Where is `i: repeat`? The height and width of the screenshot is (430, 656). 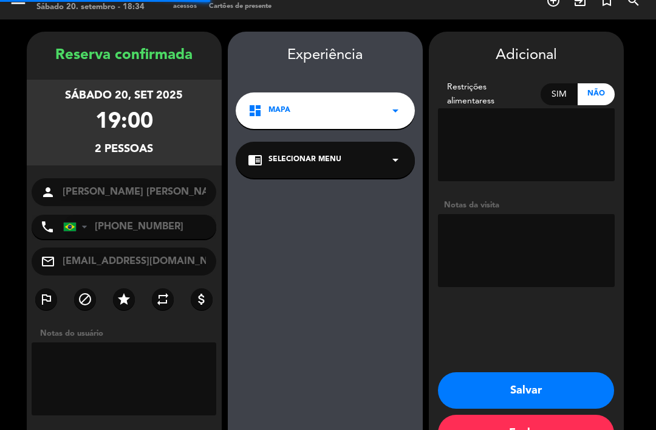
i: repeat is located at coordinates (163, 299).